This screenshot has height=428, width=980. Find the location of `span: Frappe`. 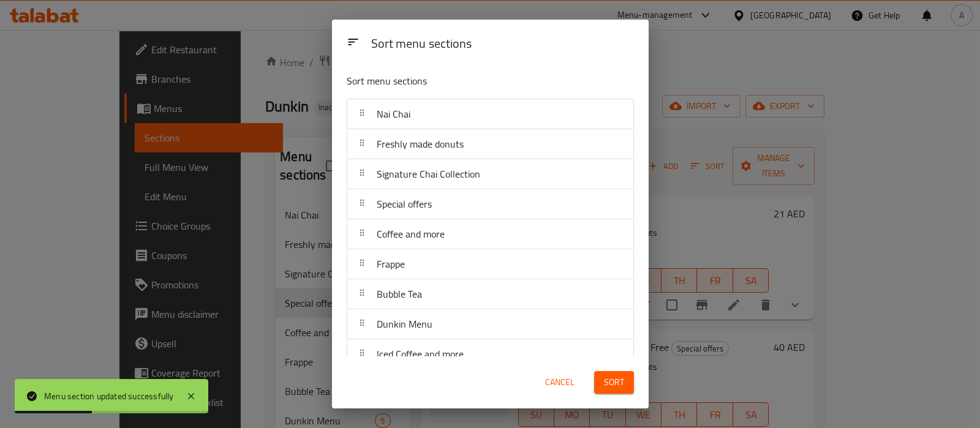

span: Frappe is located at coordinates (391, 264).